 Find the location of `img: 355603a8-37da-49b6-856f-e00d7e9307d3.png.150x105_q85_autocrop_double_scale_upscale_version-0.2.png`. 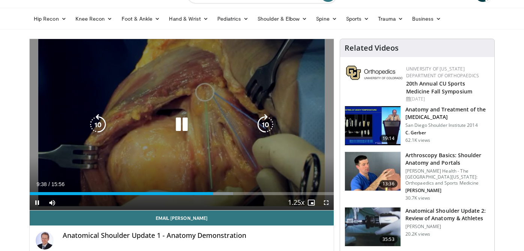

img: 355603a8-37da-49b6-856f-e00d7e9307d3.png.150x105_q85_autocrop_double_scale_upscale_version-0.2.png is located at coordinates (375, 73).